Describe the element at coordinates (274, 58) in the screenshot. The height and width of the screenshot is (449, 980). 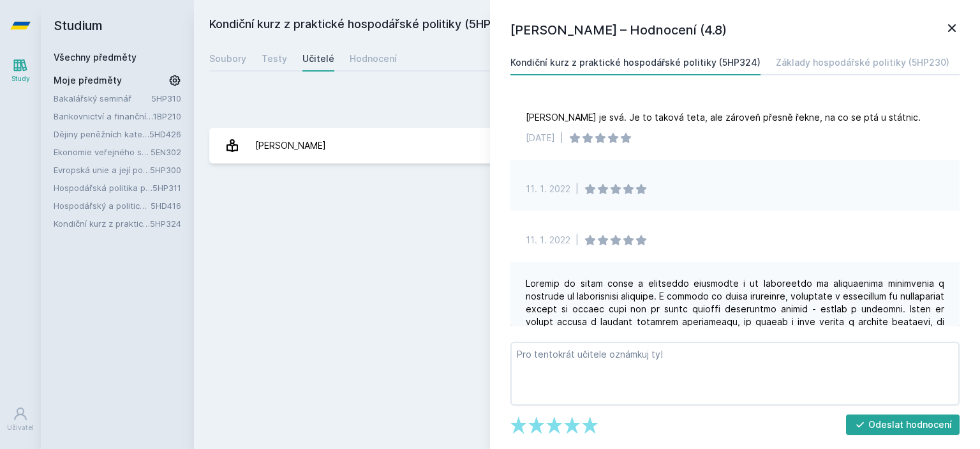
I see `a: Testy` at that location.